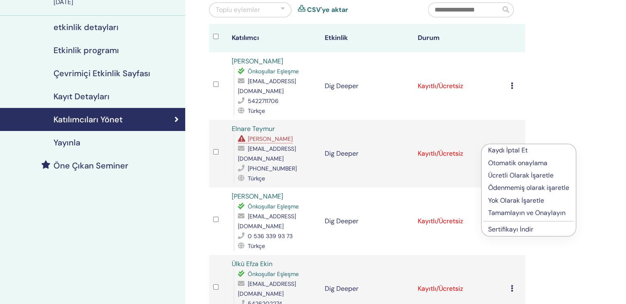  I want to click on th: Katılımcı, so click(274, 38).